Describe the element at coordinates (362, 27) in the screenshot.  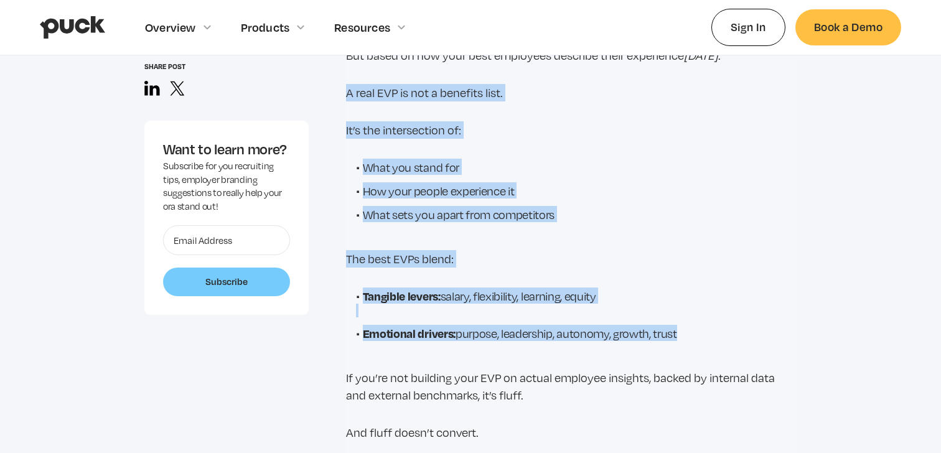
I see `div: Resources` at that location.